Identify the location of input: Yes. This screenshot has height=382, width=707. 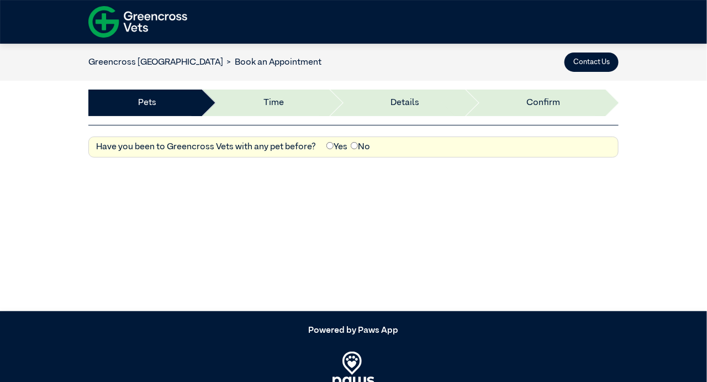
(330, 145).